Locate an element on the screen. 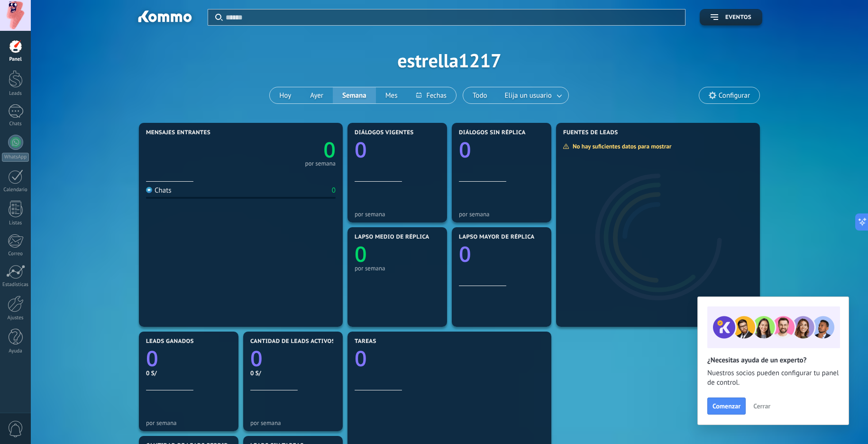  span: Diálogos sin réplica is located at coordinates (492, 133).